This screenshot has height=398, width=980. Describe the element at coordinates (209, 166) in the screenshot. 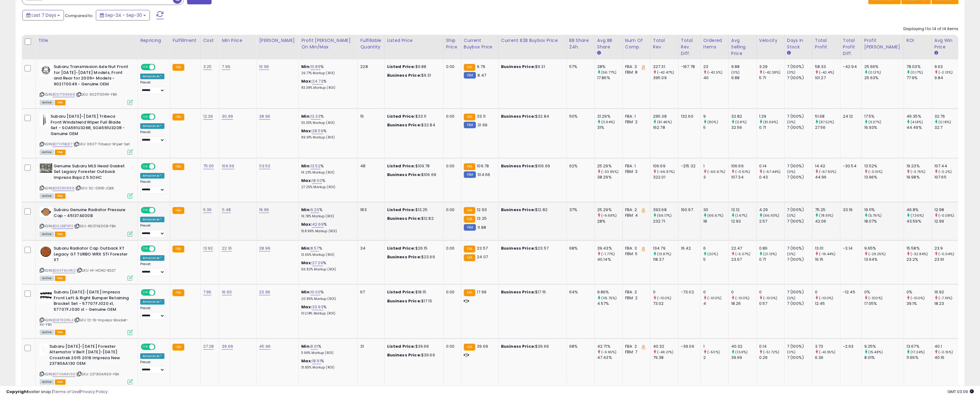

I see `a: 75.00` at that location.